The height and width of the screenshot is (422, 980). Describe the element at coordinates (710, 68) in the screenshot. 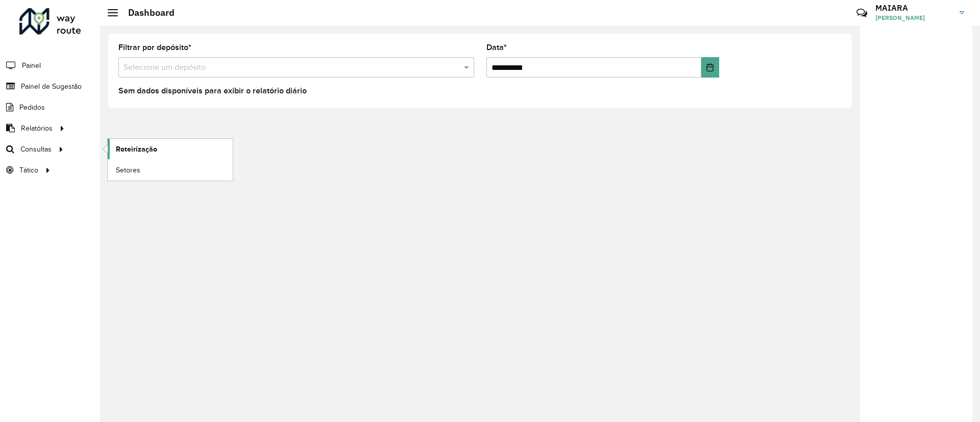

I see `button: Choose Date` at that location.